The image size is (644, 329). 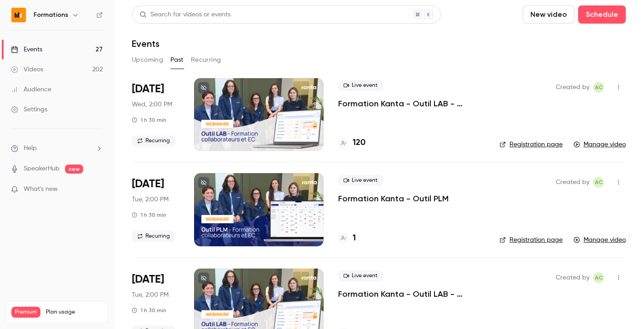 What do you see at coordinates (40, 189) in the screenshot?
I see `span: What's new` at bounding box center [40, 189].